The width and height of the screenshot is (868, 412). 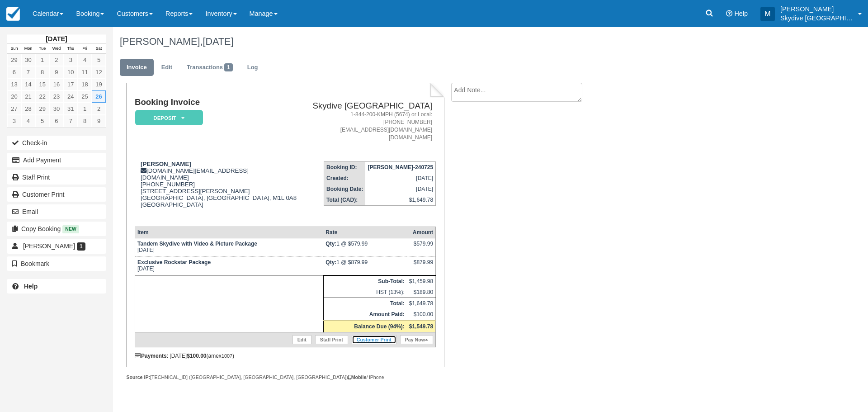 I want to click on img: checkfront-main-nav-mini-logo.png, so click(x=13, y=14).